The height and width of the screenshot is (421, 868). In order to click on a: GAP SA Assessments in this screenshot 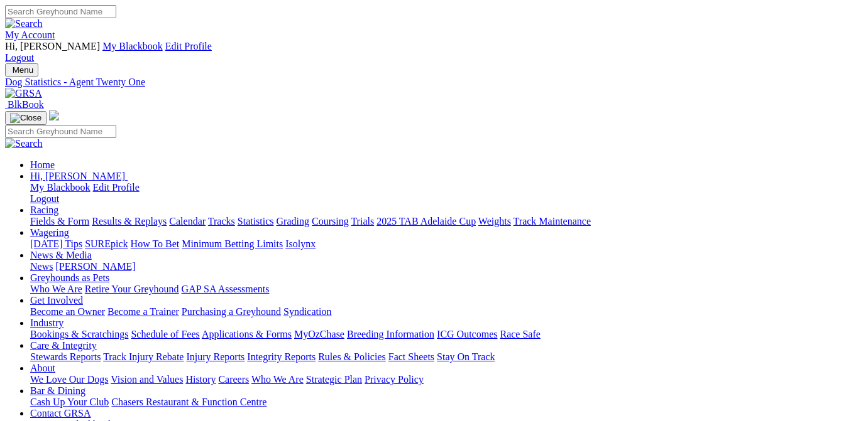, I will do `click(226, 289)`.